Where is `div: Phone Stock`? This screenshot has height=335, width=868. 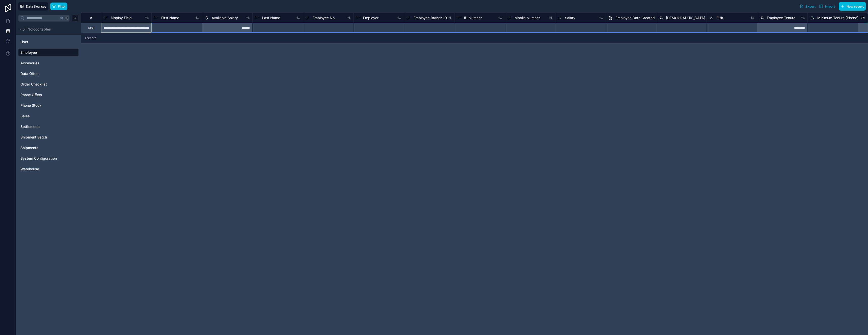 div: Phone Stock is located at coordinates (48, 106).